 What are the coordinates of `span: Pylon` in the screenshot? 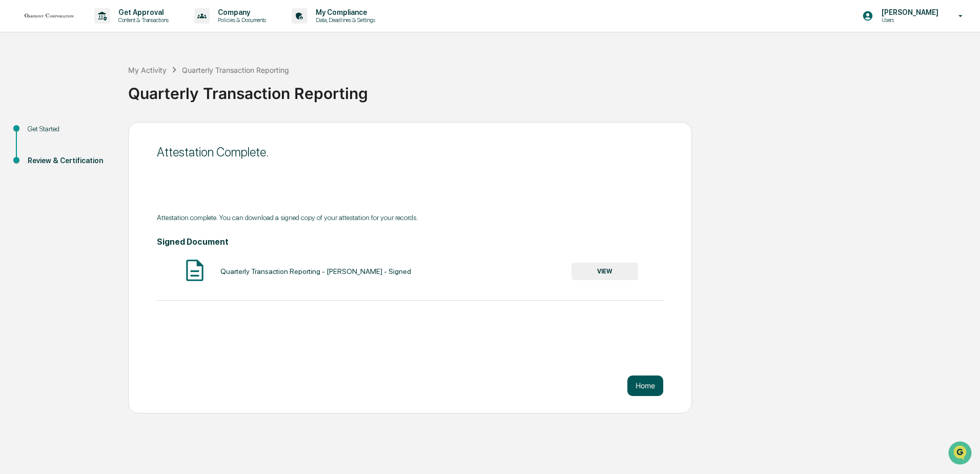 It's located at (113, 178).